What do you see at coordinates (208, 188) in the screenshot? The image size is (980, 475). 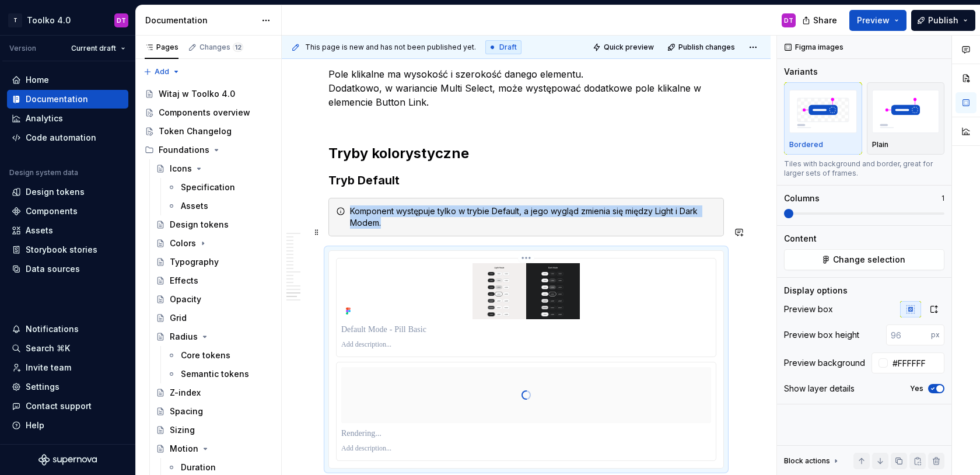 I see `div: Specification` at bounding box center [208, 188].